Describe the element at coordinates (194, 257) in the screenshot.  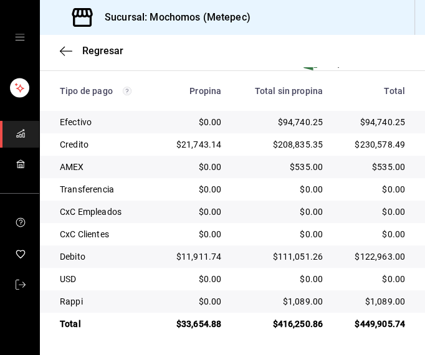
I see `div: $11,911.74` at that location.